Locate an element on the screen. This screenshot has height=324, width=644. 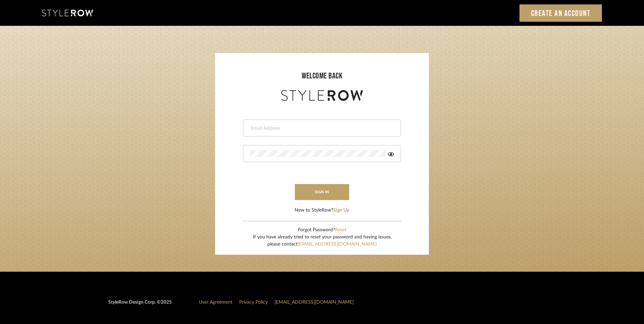
div: Forgot Password? is located at coordinates (322, 230).